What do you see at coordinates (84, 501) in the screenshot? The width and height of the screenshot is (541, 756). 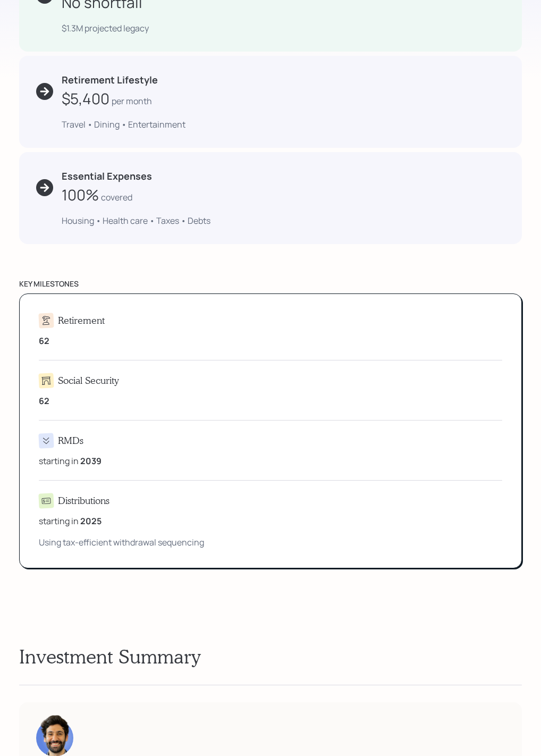 I see `h4: Distributions` at bounding box center [84, 501].